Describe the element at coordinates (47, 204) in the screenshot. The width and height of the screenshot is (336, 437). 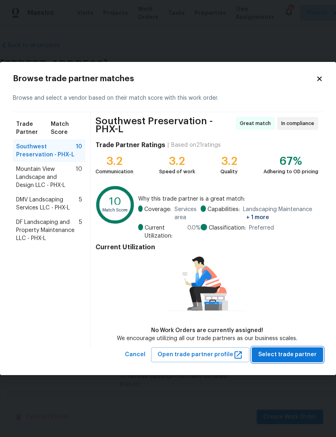
I see `span: DMV Landscaping Services LLC - PHX-L` at that location.